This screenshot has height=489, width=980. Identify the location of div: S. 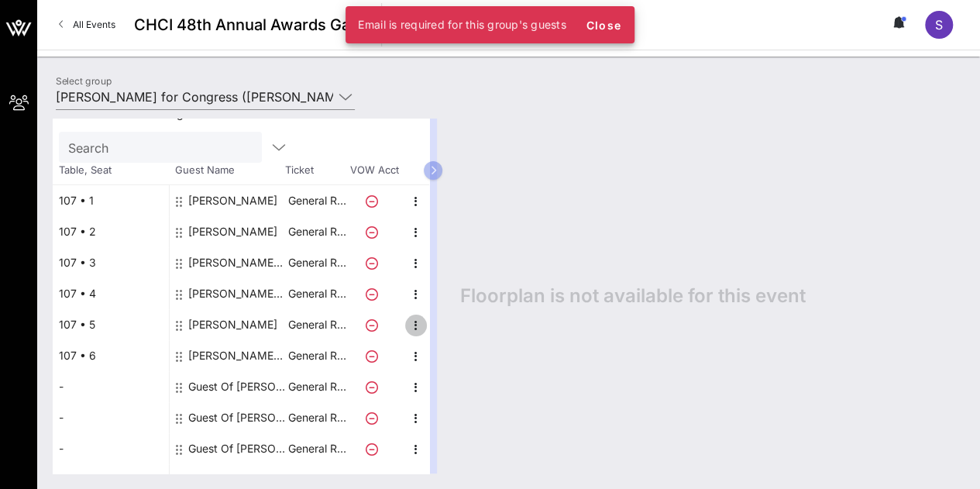
(939, 25).